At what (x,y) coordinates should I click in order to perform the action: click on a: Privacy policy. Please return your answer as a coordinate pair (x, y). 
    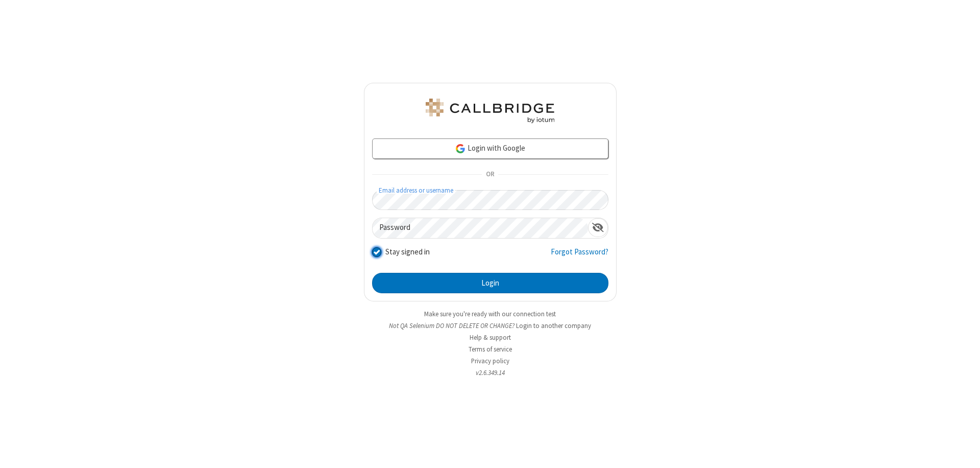
    Looking at the image, I should click on (490, 361).